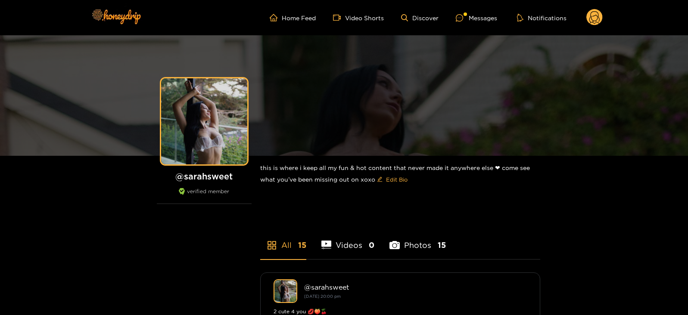  Describe the element at coordinates (400, 174) in the screenshot. I see `div: this is where i keep all my fun & hot content that never made it anywhere else ❤︎︎ come see what ...` at that location.